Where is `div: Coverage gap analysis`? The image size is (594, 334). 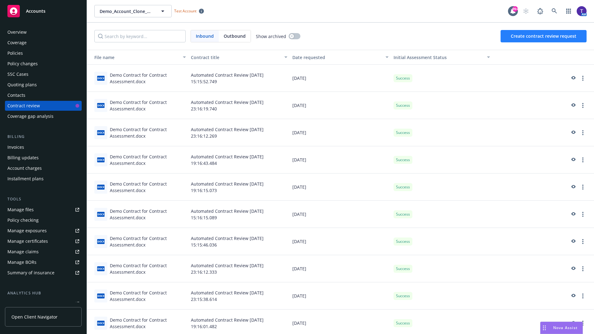 div: Coverage gap analysis is located at coordinates (30, 116).